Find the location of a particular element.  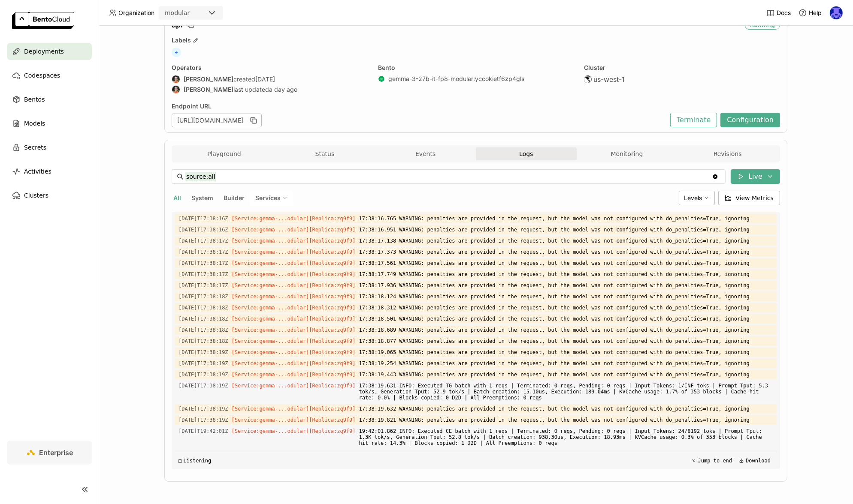

span: 2025-09-17T17:38:18.313Z is located at coordinates (203, 307).